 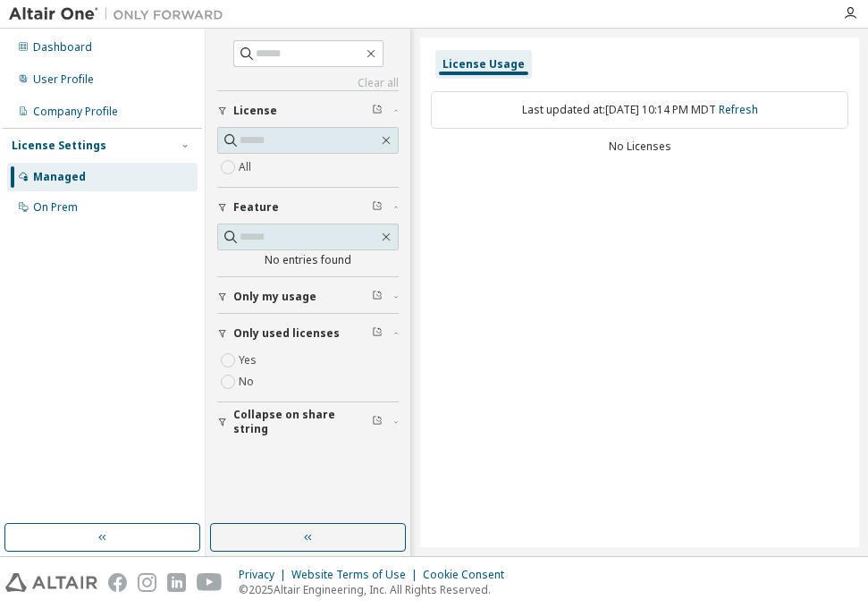 What do you see at coordinates (75, 112) in the screenshot?
I see `div: Company Profile` at bounding box center [75, 112].